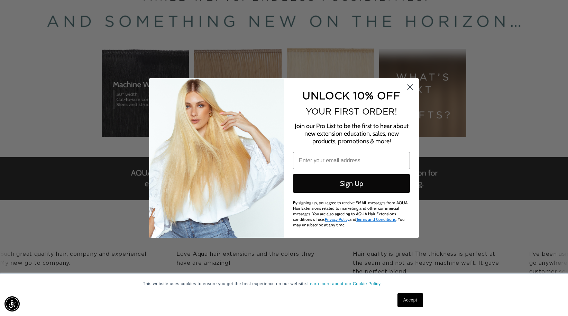 The height and width of the screenshot is (316, 568). Describe the element at coordinates (351, 161) in the screenshot. I see `input: Enter your email address` at that location.